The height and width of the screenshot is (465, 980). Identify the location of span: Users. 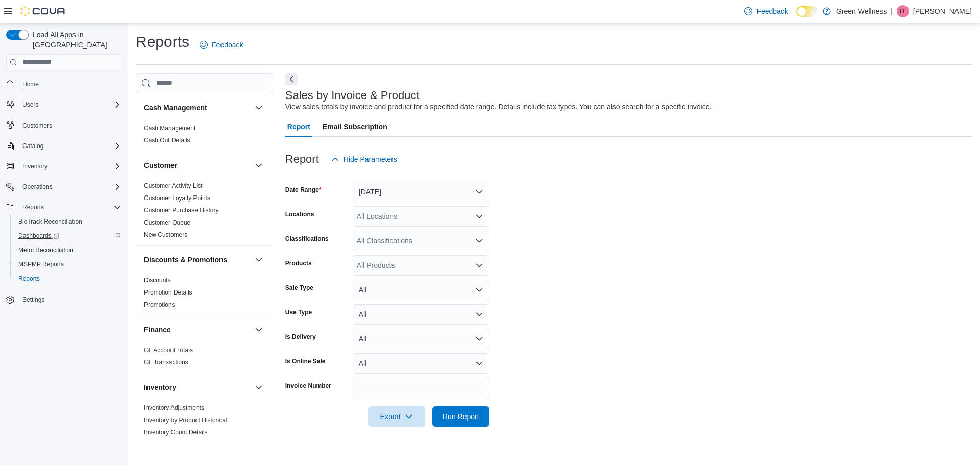
(30, 104).